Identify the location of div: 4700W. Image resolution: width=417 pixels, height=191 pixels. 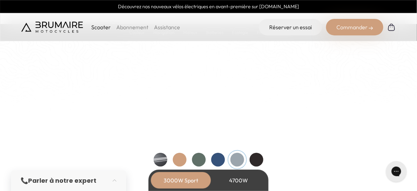
(238, 180).